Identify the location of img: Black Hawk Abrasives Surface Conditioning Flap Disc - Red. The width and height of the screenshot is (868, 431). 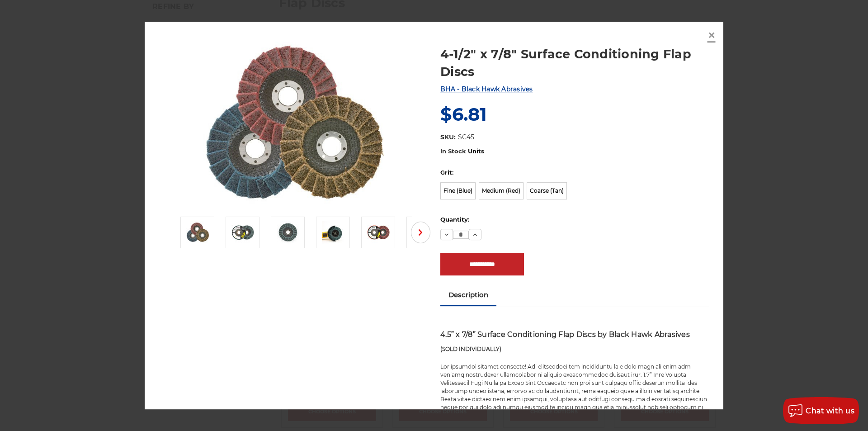
(379, 232).